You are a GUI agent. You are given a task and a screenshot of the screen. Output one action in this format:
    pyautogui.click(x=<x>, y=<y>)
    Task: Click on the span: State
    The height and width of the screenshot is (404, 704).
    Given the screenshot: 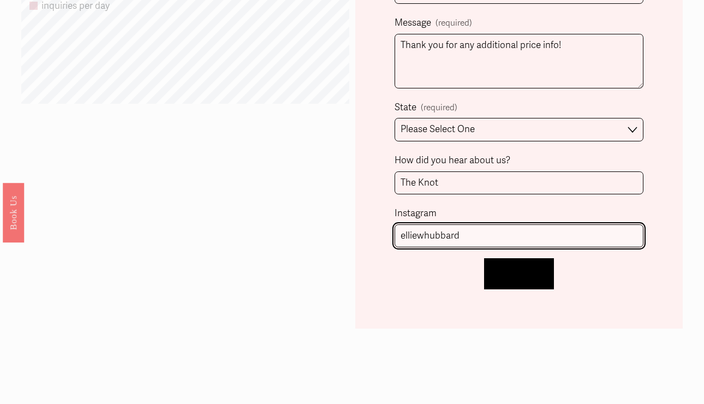 What is the action you would take?
    pyautogui.click(x=406, y=108)
    